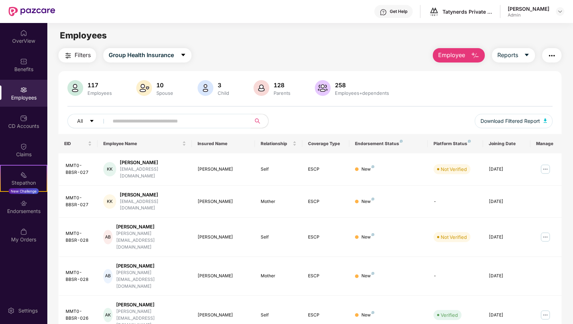 This screenshot has height=324, width=573. Describe the element at coordinates (258, 121) in the screenshot. I see `span: search` at that location.